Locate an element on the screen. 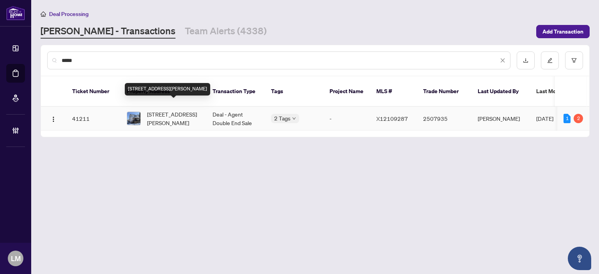  div: 1 is located at coordinates (567, 118).